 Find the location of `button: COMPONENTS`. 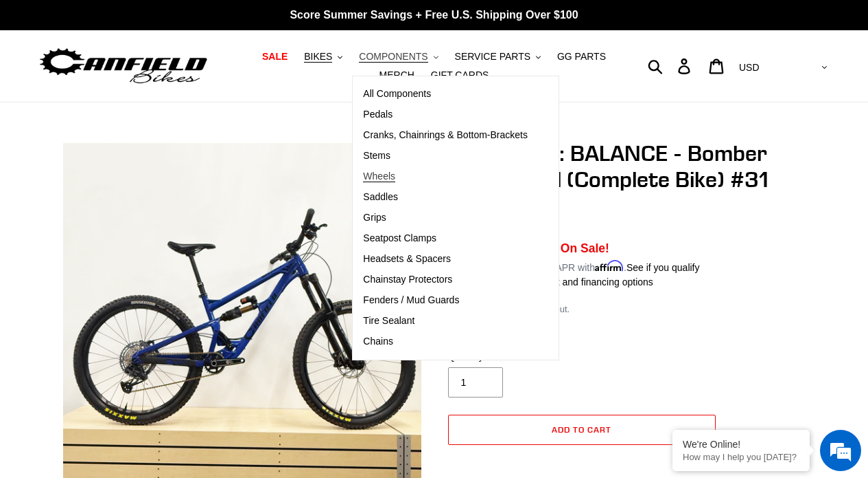

button: COMPONENTS is located at coordinates (398, 56).